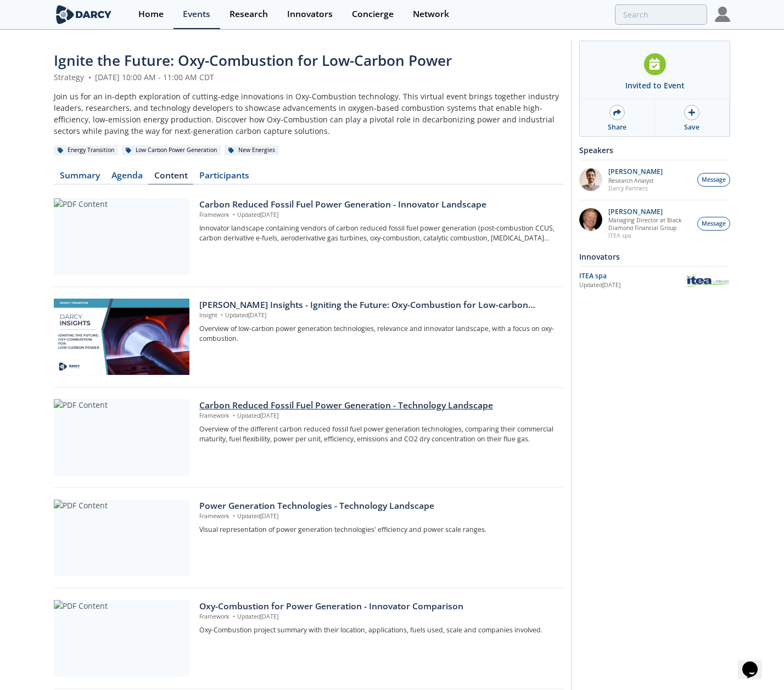  What do you see at coordinates (252, 61) in the screenshot?
I see `span: Ignite the Future: Oxy-Combustion for Low-Carbon Power` at bounding box center [252, 61].